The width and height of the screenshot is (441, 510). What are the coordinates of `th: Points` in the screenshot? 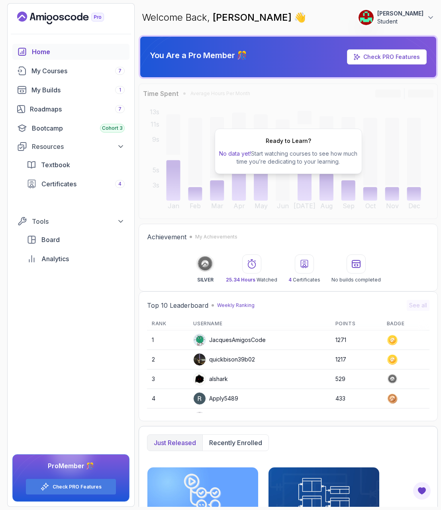 It's located at (356, 324).